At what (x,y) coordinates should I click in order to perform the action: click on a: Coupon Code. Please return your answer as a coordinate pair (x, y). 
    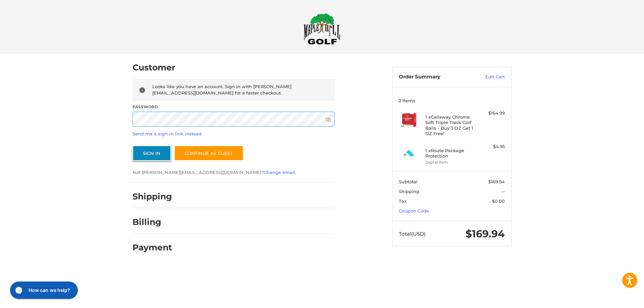
    Looking at the image, I should click on (414, 211).